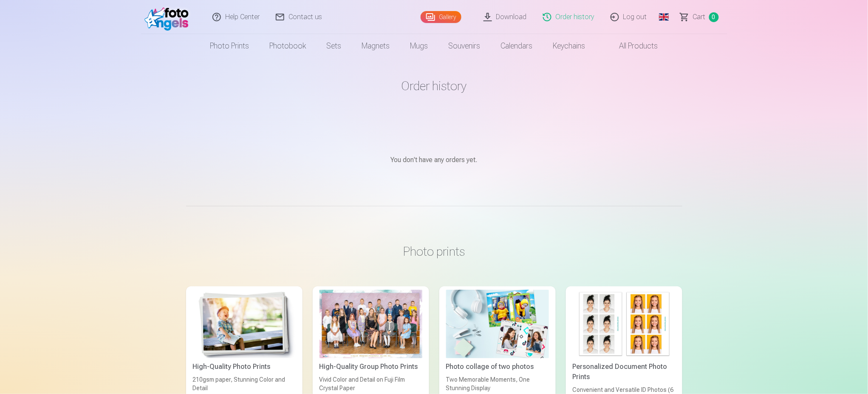 The height and width of the screenshot is (394, 868). What do you see at coordinates (435, 160) in the screenshot?
I see `p: You don't have any orders yet.` at bounding box center [435, 160].